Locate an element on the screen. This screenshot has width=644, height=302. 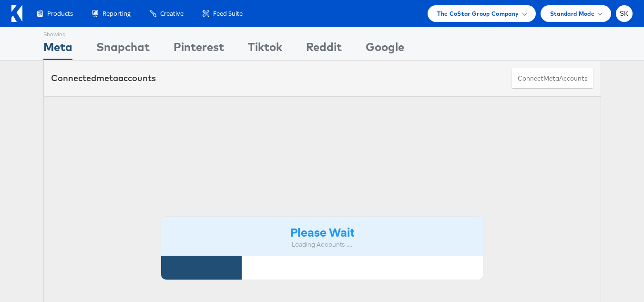
div: Reddit is located at coordinates (324, 49).